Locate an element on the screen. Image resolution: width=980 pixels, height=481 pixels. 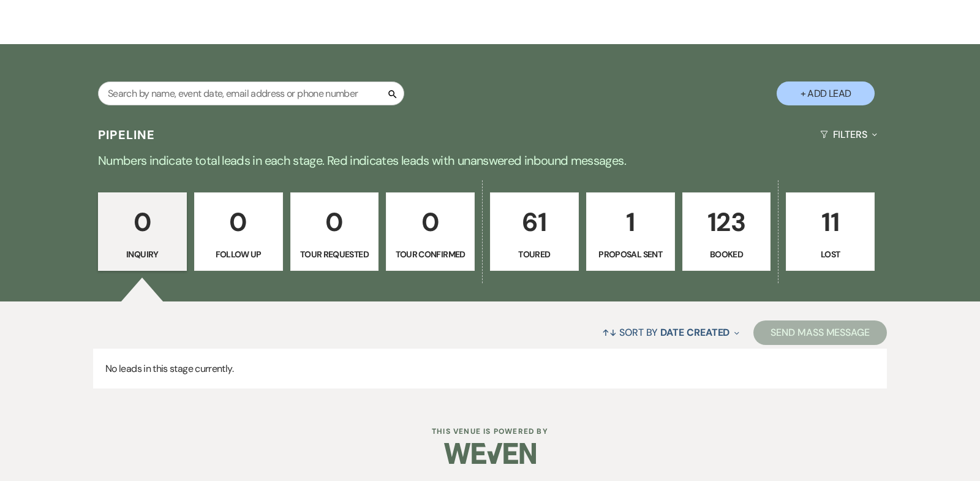
a: 11Lost is located at coordinates (831, 231).